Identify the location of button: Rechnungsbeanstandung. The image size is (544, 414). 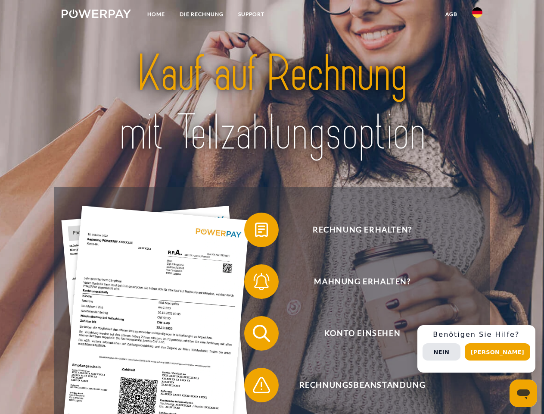
(357, 385).